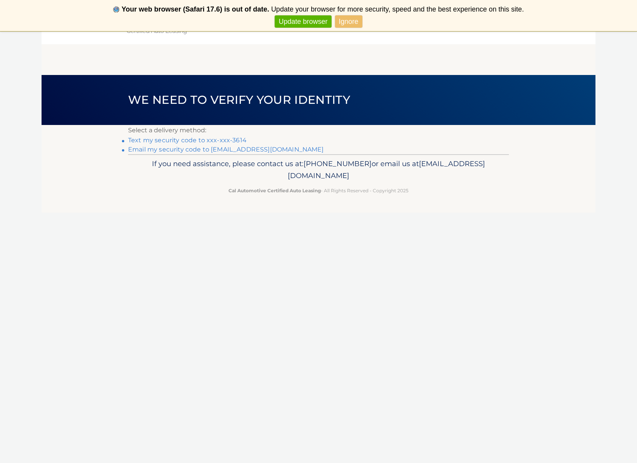  Describe the element at coordinates (239, 100) in the screenshot. I see `span: We need to verify your identity` at that location.